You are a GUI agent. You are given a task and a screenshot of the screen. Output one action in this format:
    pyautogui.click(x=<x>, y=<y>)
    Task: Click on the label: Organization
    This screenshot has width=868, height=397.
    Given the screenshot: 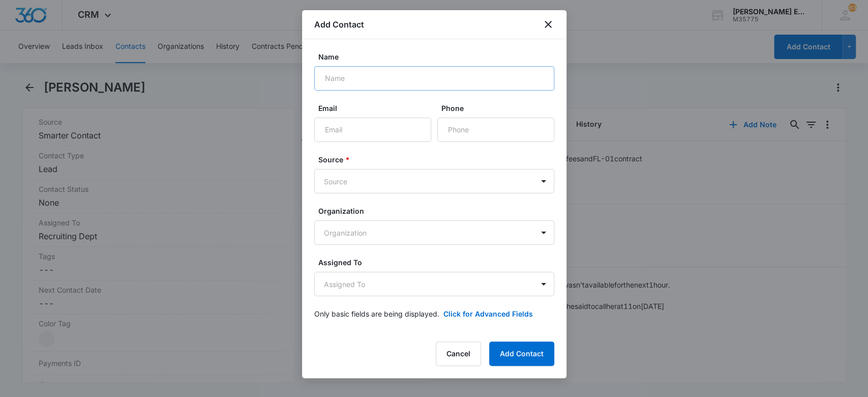 What is the action you would take?
    pyautogui.click(x=438, y=211)
    